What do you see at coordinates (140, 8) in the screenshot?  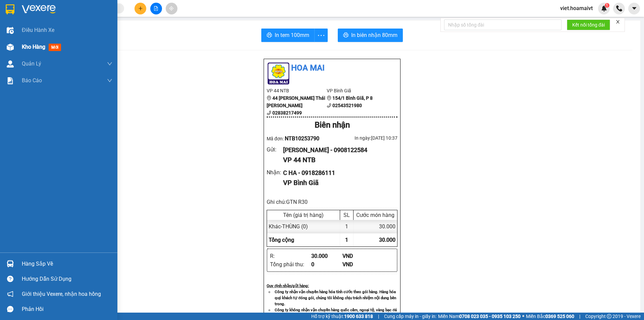 I see `button: plus` at bounding box center [140, 8].